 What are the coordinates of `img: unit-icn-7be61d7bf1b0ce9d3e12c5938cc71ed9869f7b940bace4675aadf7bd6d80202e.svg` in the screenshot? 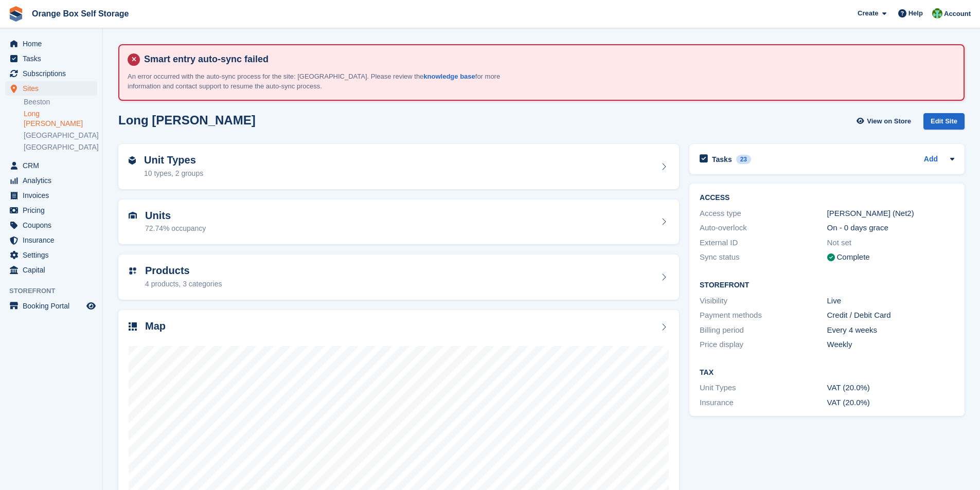 It's located at (133, 215).